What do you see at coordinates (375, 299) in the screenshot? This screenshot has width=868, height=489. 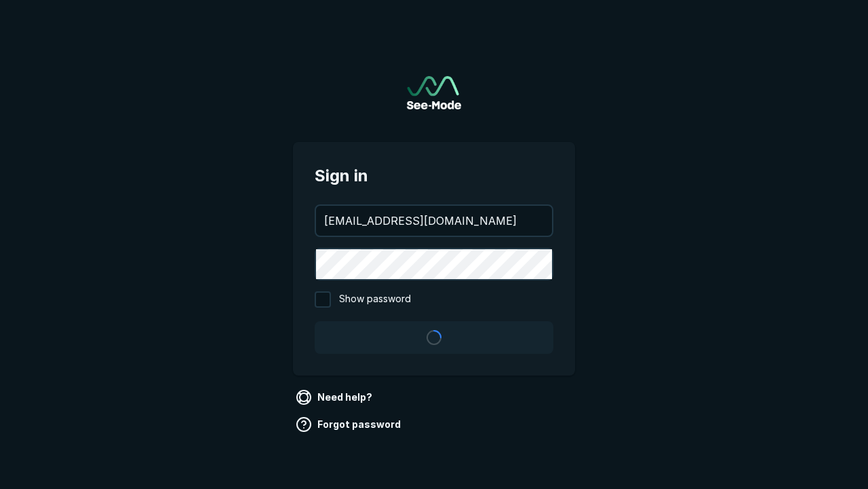 I see `span: Show password` at bounding box center [375, 299].